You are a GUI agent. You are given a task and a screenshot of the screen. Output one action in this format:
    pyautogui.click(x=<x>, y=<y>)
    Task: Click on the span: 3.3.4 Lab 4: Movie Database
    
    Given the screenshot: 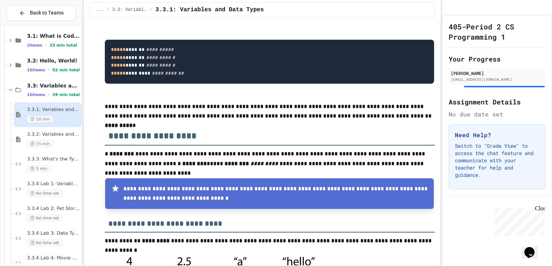 What is the action you would take?
    pyautogui.click(x=53, y=258)
    